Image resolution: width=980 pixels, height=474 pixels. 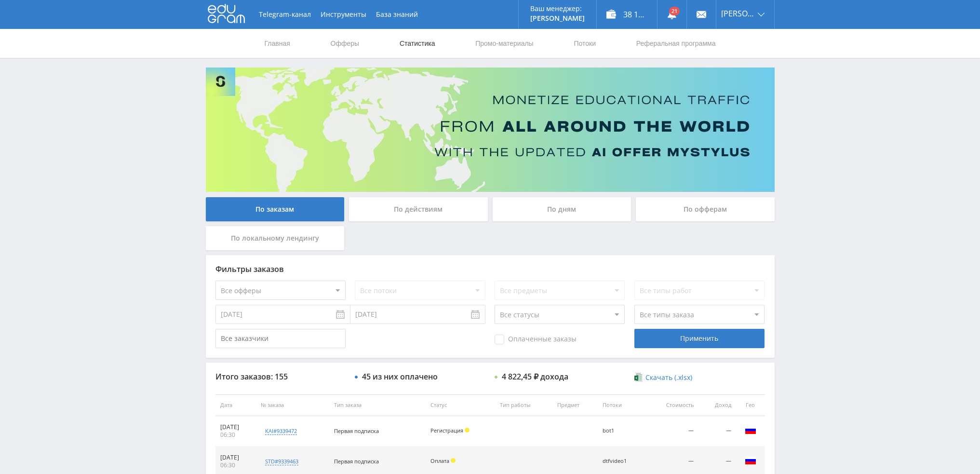 I want to click on div: Фильтры заказов, so click(x=490, y=269).